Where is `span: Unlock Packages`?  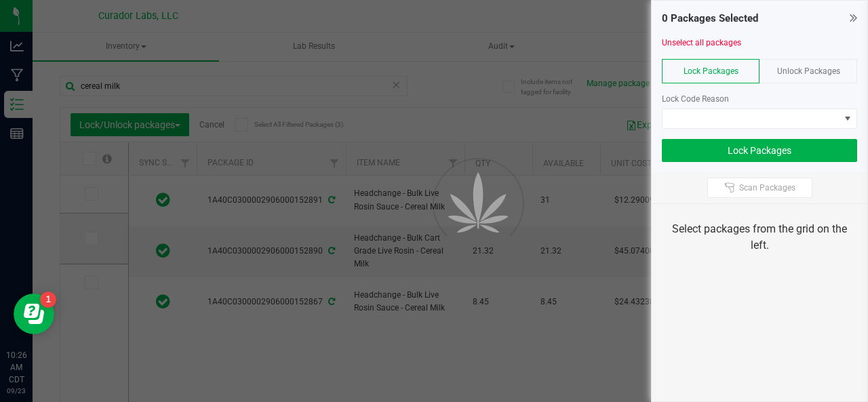 span: Unlock Packages is located at coordinates (809, 71).